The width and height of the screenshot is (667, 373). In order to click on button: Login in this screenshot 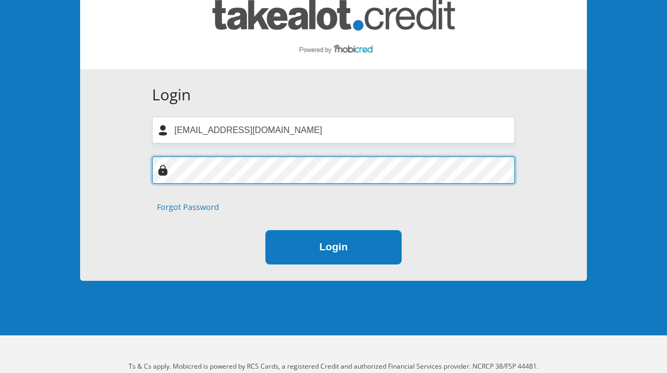, I will do `click(333, 247)`.